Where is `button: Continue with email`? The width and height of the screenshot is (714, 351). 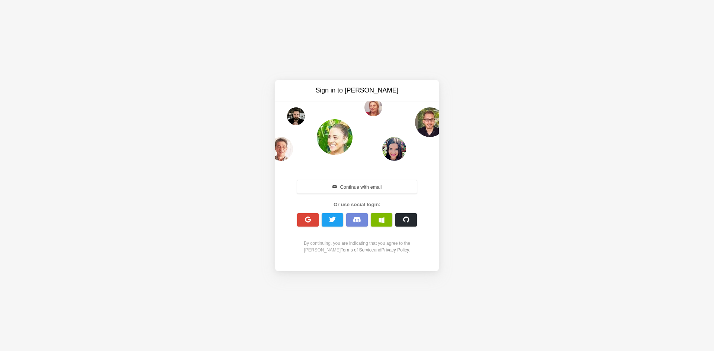
button: Continue with email is located at coordinates (357, 187).